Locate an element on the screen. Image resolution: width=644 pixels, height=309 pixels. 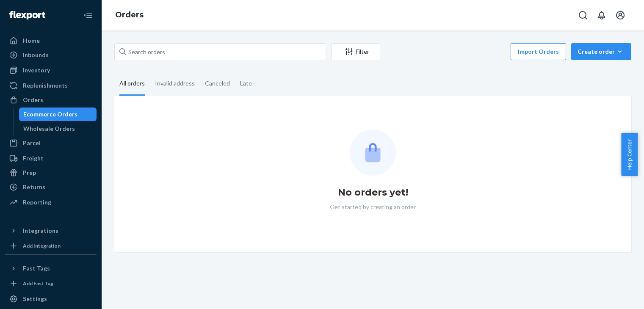
div: Integrations is located at coordinates (41, 230).